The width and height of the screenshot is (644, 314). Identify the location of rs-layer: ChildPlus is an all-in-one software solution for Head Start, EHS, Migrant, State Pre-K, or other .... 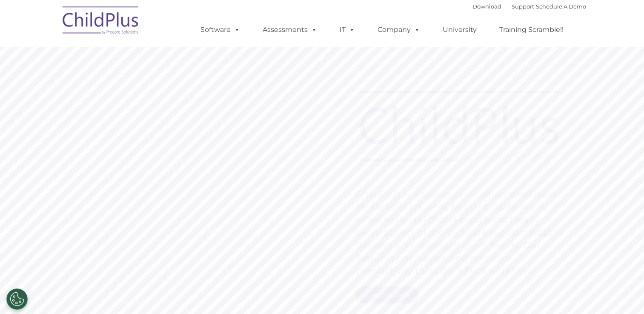
(461, 233).